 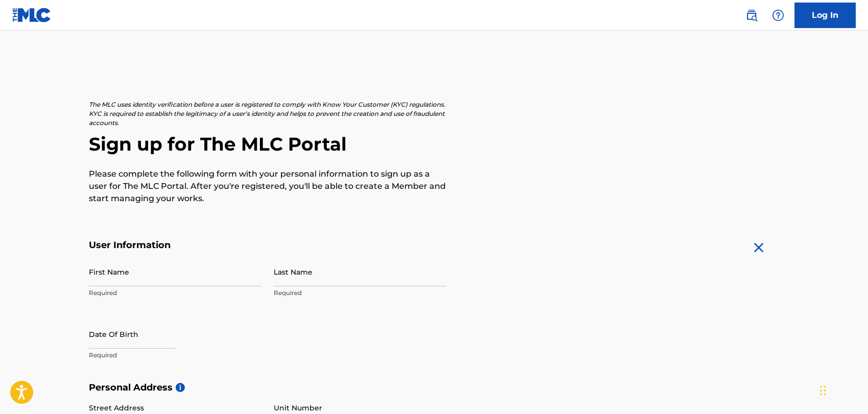 What do you see at coordinates (778, 15) in the screenshot?
I see `img: help` at bounding box center [778, 15].